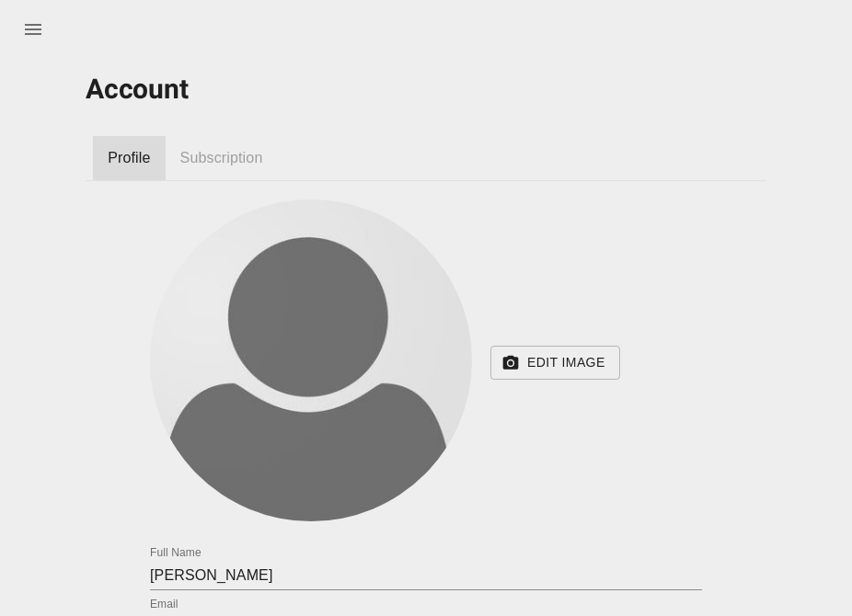 The width and height of the screenshot is (852, 616). I want to click on span: Profile, so click(128, 158).